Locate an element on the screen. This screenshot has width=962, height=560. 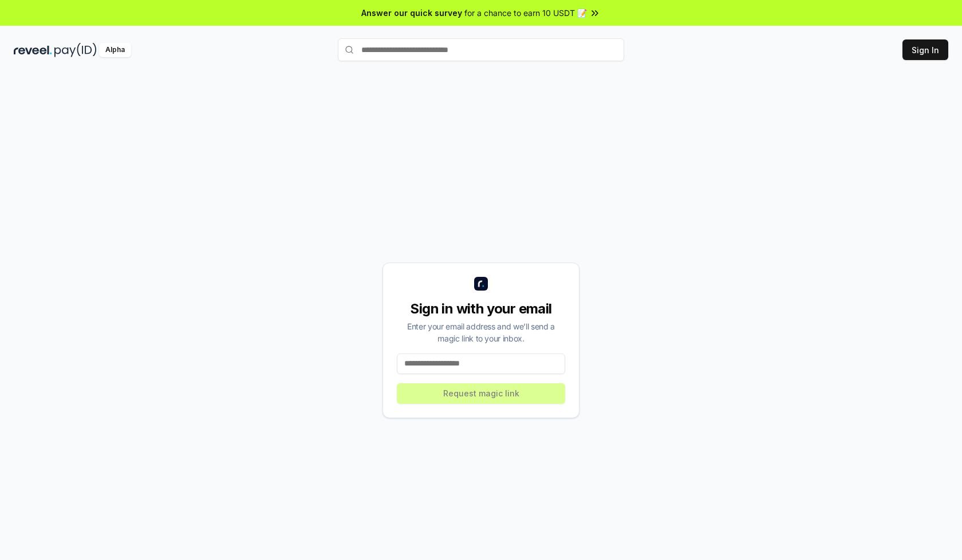
img: reveel_dark is located at coordinates (33, 49).